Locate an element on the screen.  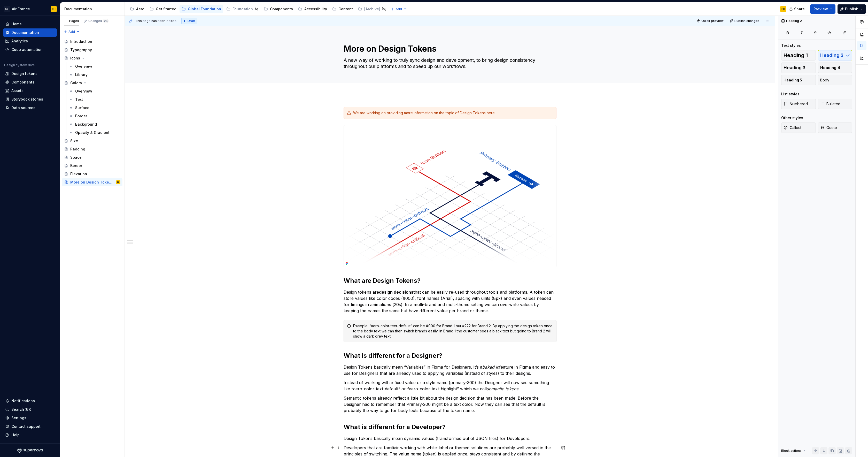
span: Heading 5 is located at coordinates (793, 80).